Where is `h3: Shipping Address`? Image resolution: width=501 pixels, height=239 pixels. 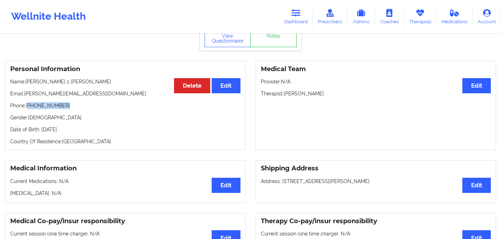 h3: Shipping Address is located at coordinates (376, 168).